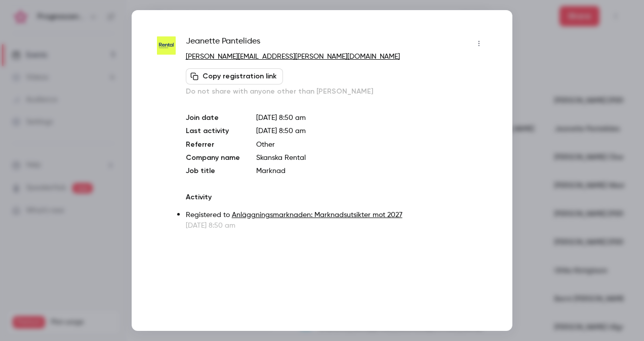 This screenshot has height=341, width=644. Describe the element at coordinates (317, 215) in the screenshot. I see `a: Anläggningsmarknaden: Marknadsutsikter mot 2027` at that location.